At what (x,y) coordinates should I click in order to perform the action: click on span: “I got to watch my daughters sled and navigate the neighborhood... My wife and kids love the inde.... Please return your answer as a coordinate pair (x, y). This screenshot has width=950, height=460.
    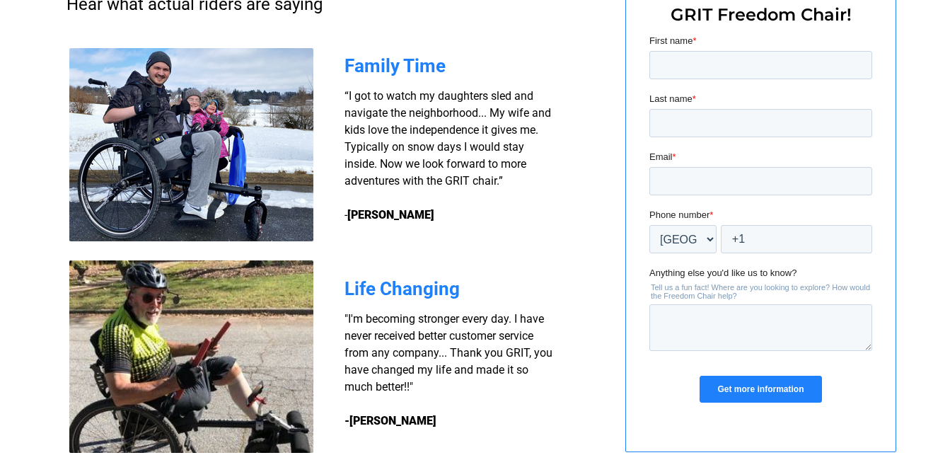
    Looking at the image, I should click on (448, 155).